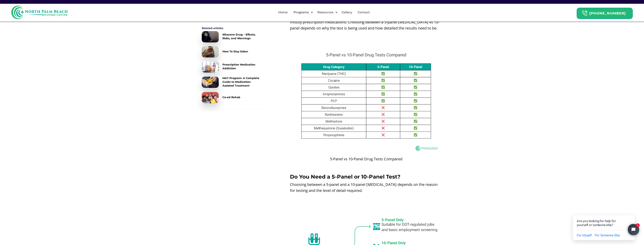  Describe the element at coordinates (232, 67) in the screenshot. I see `a: Prescription Medication Addiction` at that location.